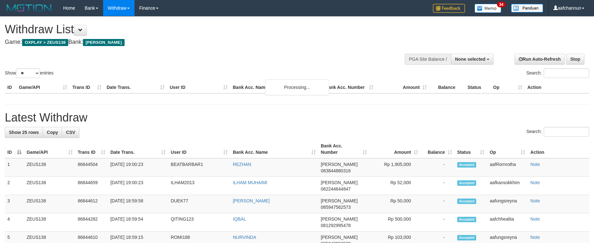  I want to click on th: ID: activate to sort column descending, so click(14, 149).